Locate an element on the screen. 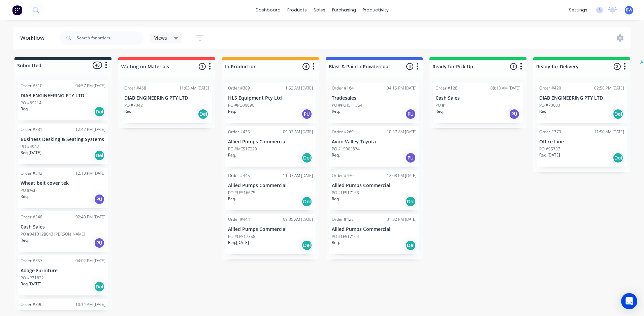  img: Factory is located at coordinates (17, 10).